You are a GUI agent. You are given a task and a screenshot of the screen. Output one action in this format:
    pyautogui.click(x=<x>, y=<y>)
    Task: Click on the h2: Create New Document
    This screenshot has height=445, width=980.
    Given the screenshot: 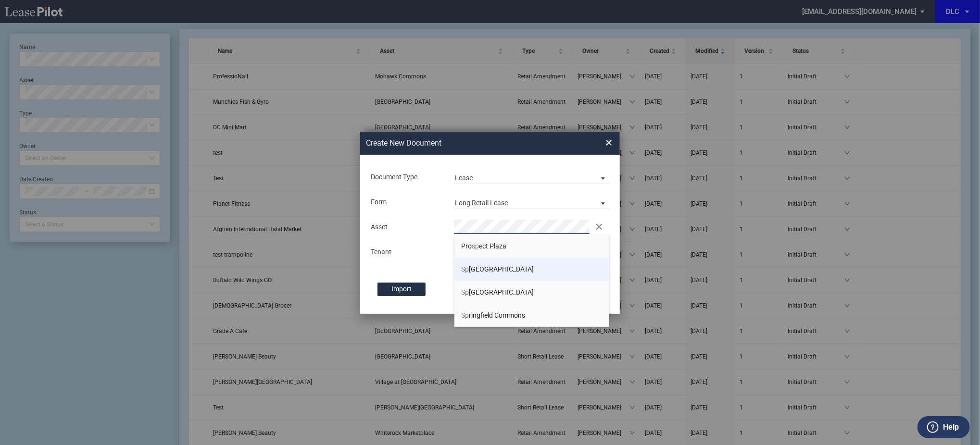 What is the action you would take?
    pyautogui.click(x=469, y=143)
    